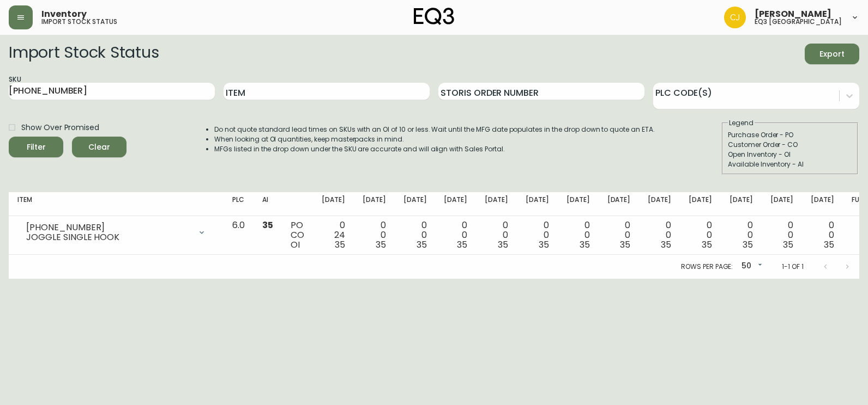 This screenshot has width=868, height=405. What do you see at coordinates (238, 204) in the screenshot?
I see `th: PLC` at bounding box center [238, 204].